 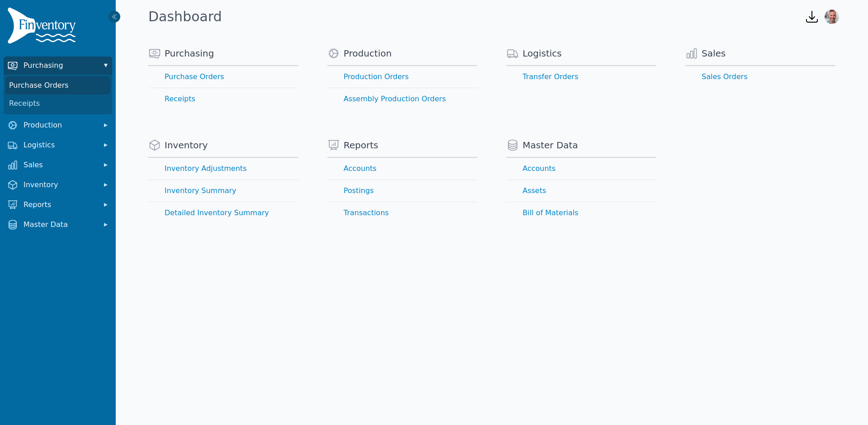 What do you see at coordinates (760, 77) in the screenshot?
I see `a: Sales Orders` at bounding box center [760, 77].